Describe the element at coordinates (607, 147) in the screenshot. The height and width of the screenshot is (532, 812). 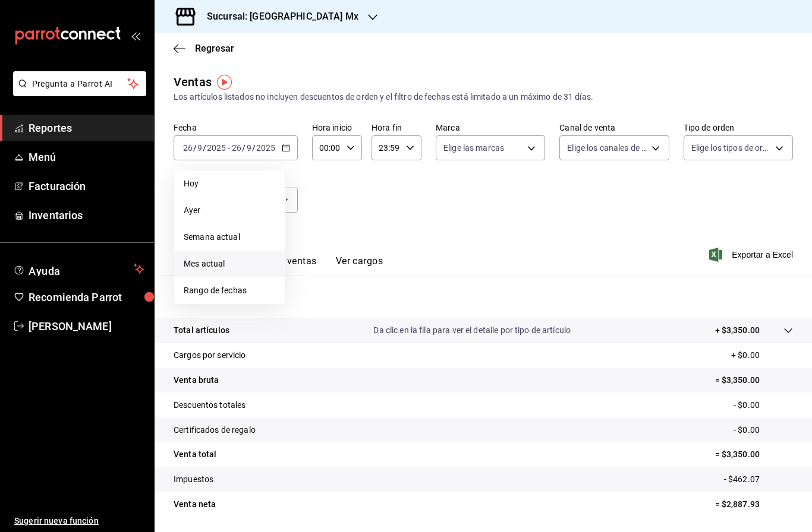
I see `span: Elige los canales de venta` at that location.